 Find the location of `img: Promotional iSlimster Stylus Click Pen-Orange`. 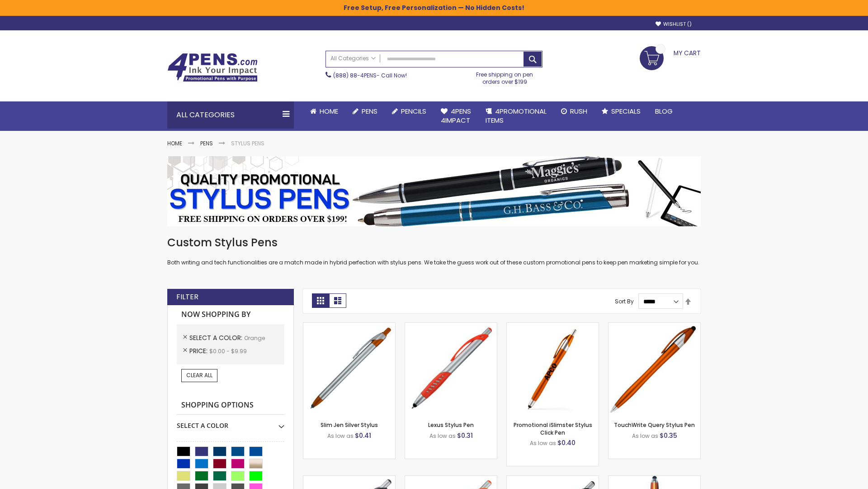

img: Promotional iSlimster Stylus Click Pen-Orange is located at coordinates (553, 368).